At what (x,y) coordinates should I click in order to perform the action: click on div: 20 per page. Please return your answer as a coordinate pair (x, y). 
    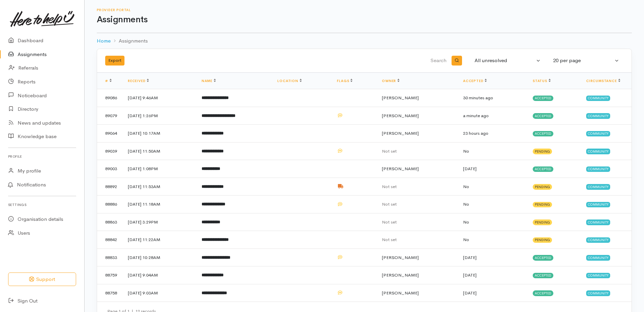
    Looking at the image, I should click on (583, 61).